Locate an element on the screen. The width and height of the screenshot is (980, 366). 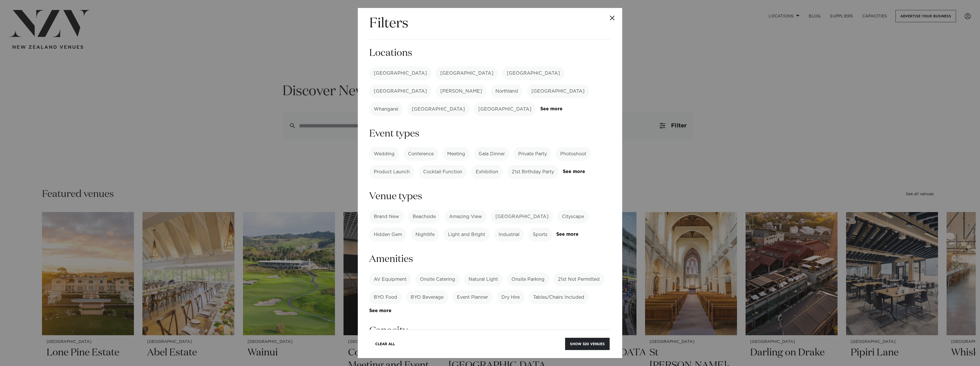
label: Northland is located at coordinates (507, 91).